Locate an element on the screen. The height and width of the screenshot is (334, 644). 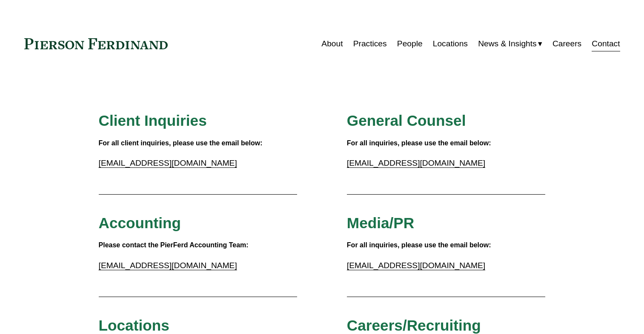
a: Practices is located at coordinates (370, 44).